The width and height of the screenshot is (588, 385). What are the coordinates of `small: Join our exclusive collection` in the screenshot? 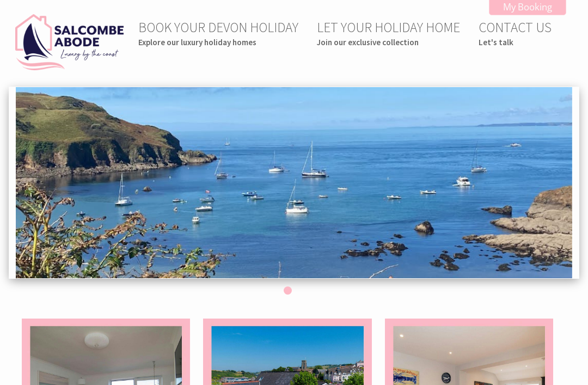 It's located at (388, 42).